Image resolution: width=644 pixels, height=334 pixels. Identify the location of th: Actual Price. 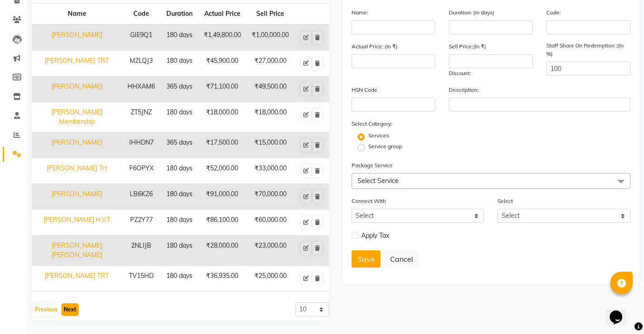
(222, 14).